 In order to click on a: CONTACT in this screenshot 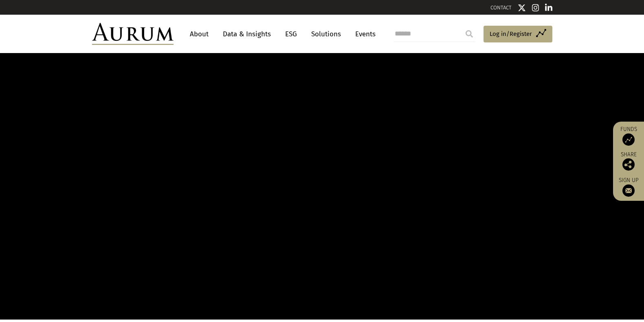, I will do `click(501, 7)`.